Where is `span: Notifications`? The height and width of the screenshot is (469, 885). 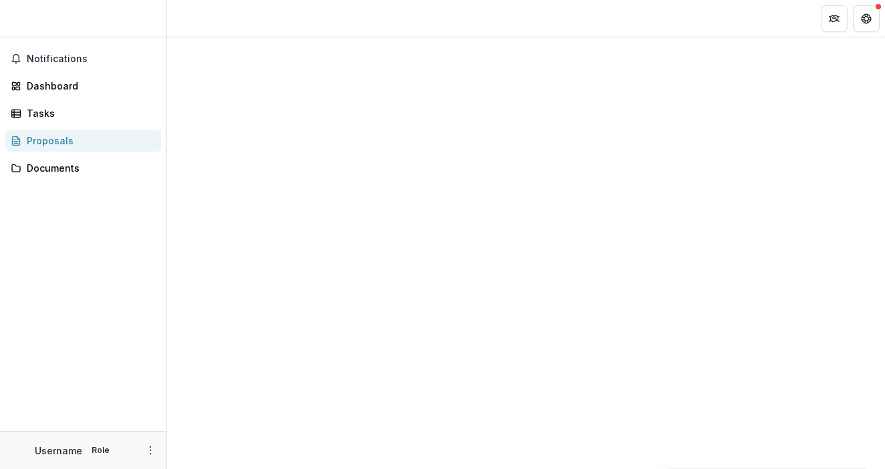 span: Notifications is located at coordinates (91, 59).